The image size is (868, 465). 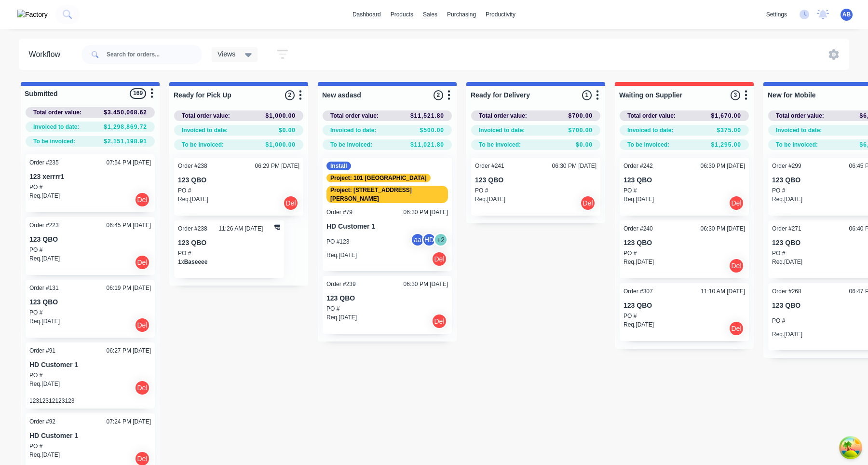 I want to click on div: Order #238, so click(x=192, y=166).